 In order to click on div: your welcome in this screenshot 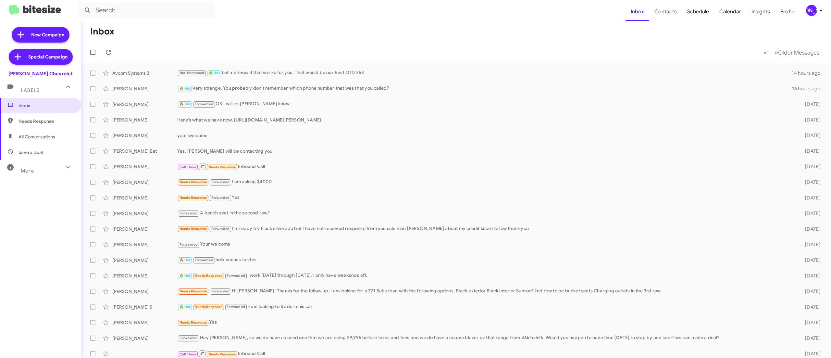, I will do `click(485, 135)`.